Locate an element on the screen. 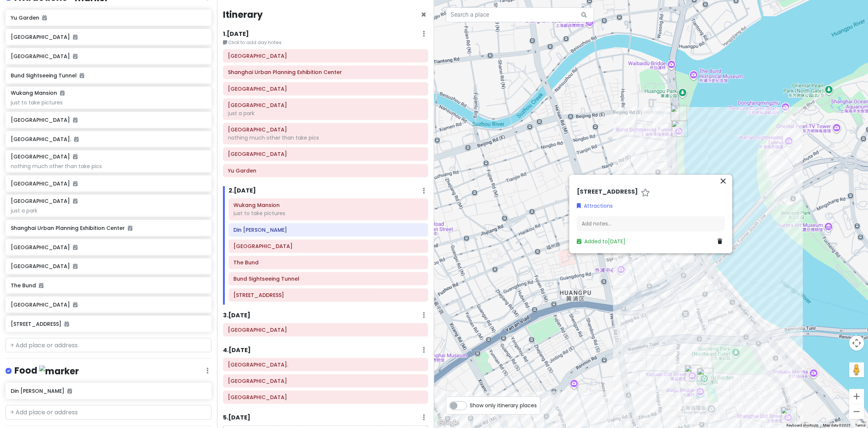 The width and height of the screenshot is (868, 428). button: Zoom in is located at coordinates (857, 396).